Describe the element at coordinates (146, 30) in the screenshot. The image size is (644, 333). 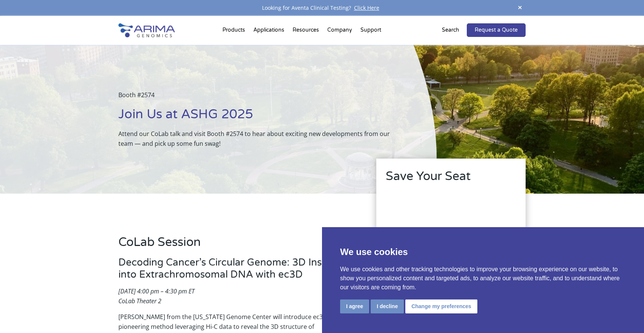
I see `img: Arima-Genomics-logo` at that location.